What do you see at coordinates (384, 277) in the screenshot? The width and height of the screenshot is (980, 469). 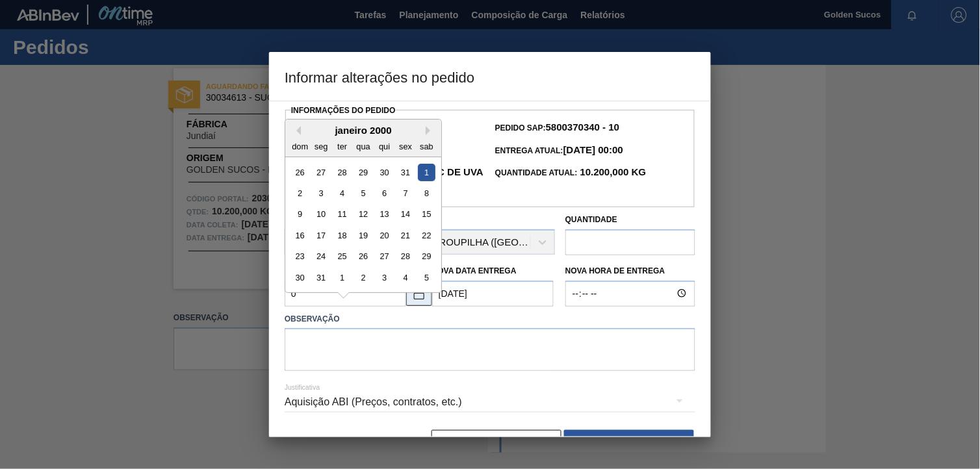 I see `div: Choose quinta-feira, 3 de fevereiro de 2000` at bounding box center [384, 277].